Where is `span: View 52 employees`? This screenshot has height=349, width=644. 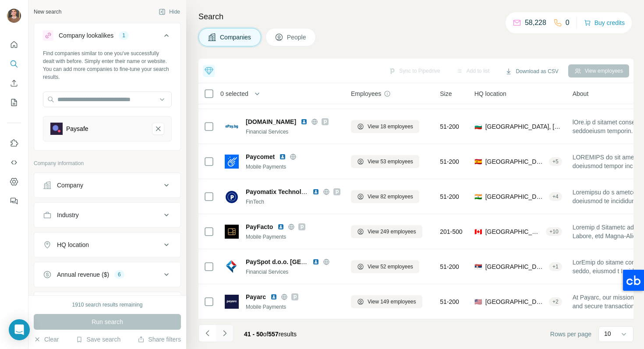 span: View 52 employees is located at coordinates (390, 266).